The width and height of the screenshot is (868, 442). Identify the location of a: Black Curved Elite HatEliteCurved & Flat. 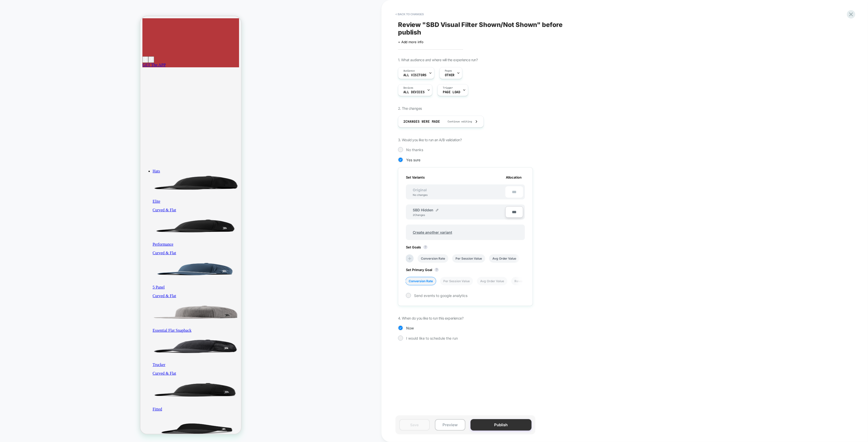
(56, 177).